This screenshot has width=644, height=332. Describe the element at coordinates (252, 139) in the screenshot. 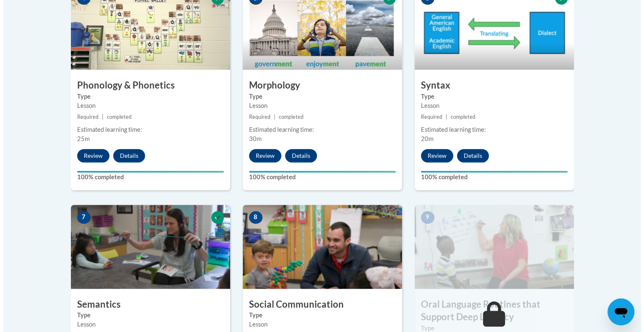

I see `span: 30m` at that location.